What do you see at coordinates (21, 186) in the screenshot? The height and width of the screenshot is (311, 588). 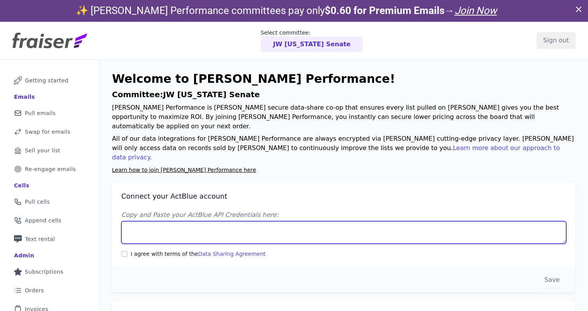 I see `div: Cells` at bounding box center [21, 186].